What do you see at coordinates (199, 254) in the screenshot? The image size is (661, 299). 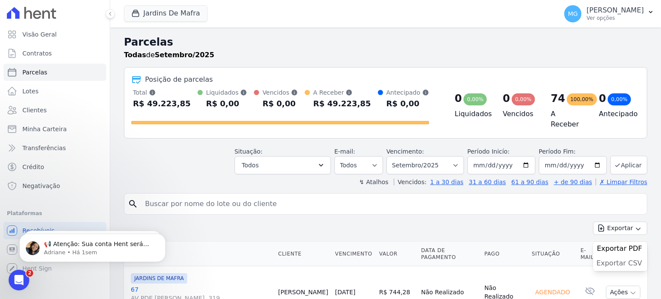 I see `th: Contrato` at bounding box center [199, 254].